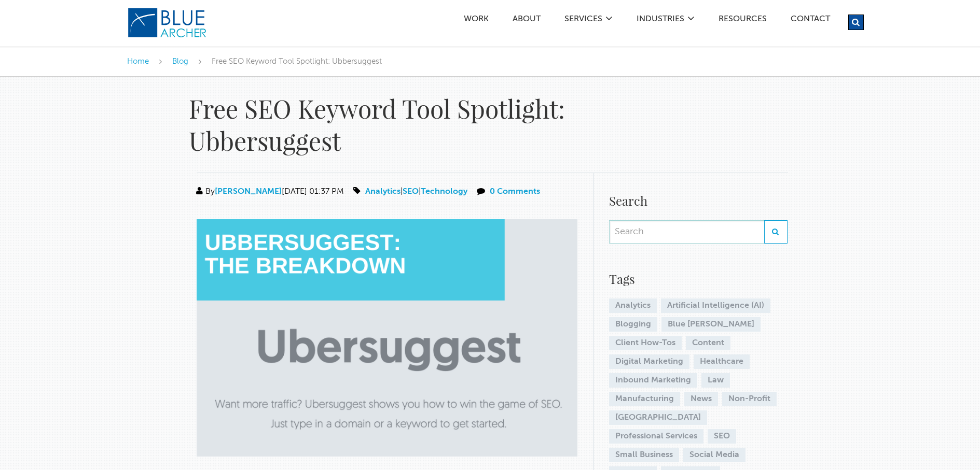 Image resolution: width=980 pixels, height=470 pixels. What do you see at coordinates (649, 362) in the screenshot?
I see `a: Digital Marketing` at bounding box center [649, 362].